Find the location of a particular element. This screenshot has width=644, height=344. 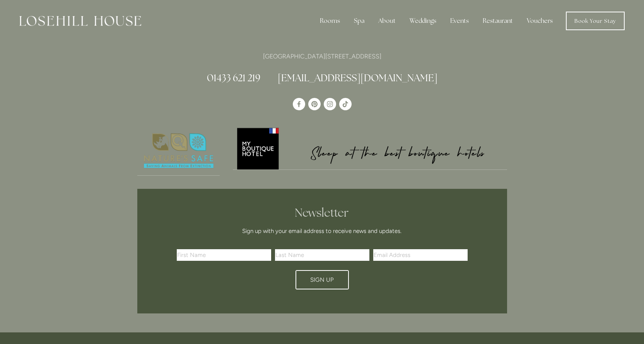

div: Spa is located at coordinates (359, 21).